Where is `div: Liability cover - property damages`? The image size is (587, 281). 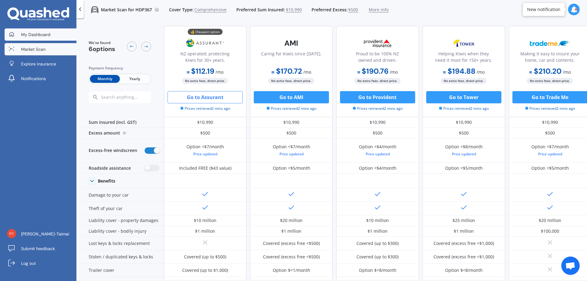 div: Liability cover - property damages is located at coordinates (123, 220).